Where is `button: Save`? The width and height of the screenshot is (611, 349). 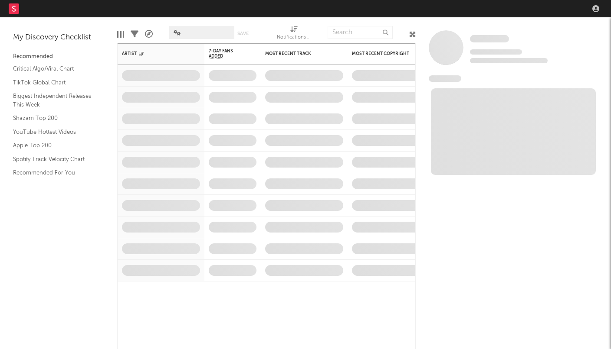
button: Save is located at coordinates (243, 33).